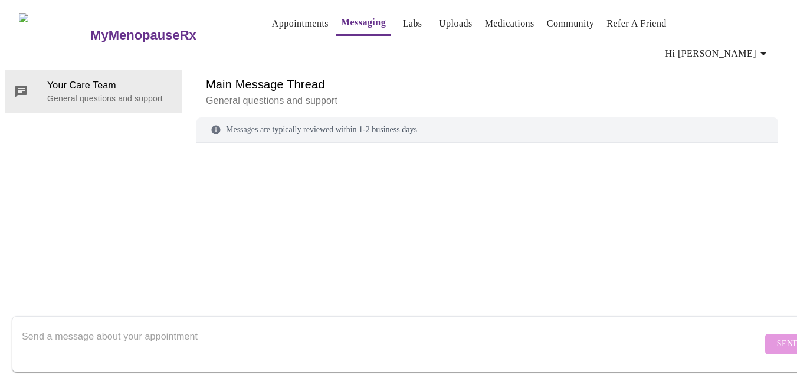 The image size is (797, 378). Describe the element at coordinates (143, 35) in the screenshot. I see `h3: MyMenopauseRx` at that location.